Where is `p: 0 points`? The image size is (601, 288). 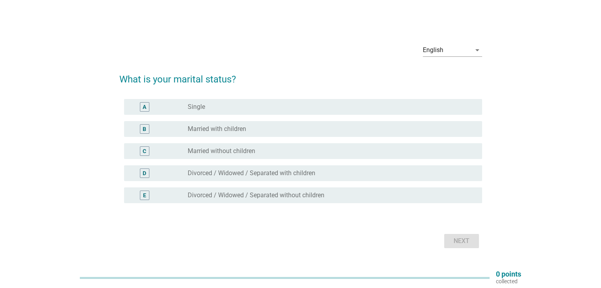
p: 0 points is located at coordinates (508, 275).